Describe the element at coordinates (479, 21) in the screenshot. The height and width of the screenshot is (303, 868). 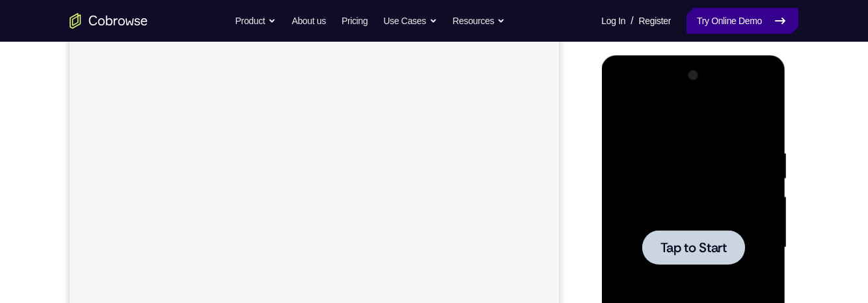
I see `button: Resources` at that location.